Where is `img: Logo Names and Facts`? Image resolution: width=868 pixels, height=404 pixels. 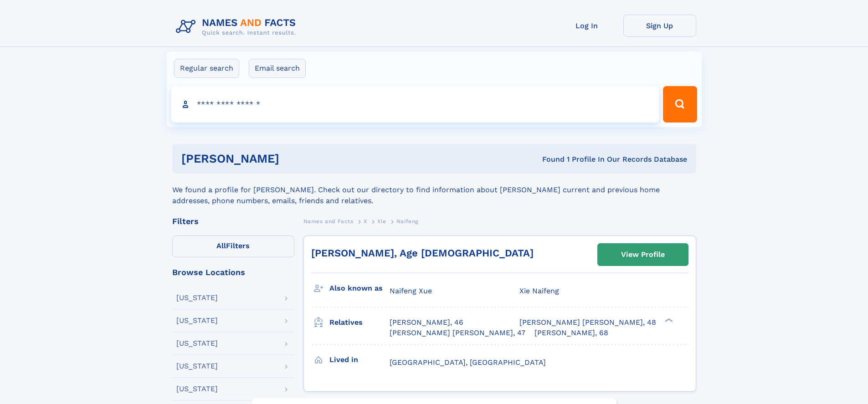 img: Logo Names and Facts is located at coordinates (238, 26).